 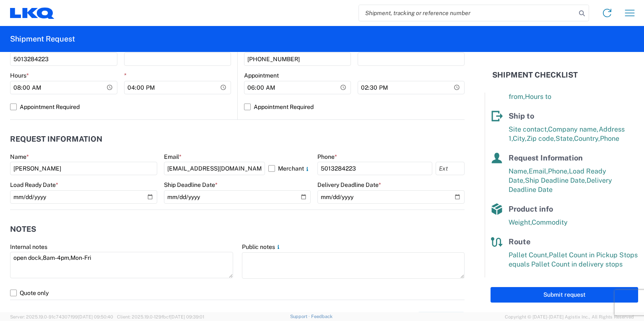 I want to click on label: Name, so click(x=19, y=157).